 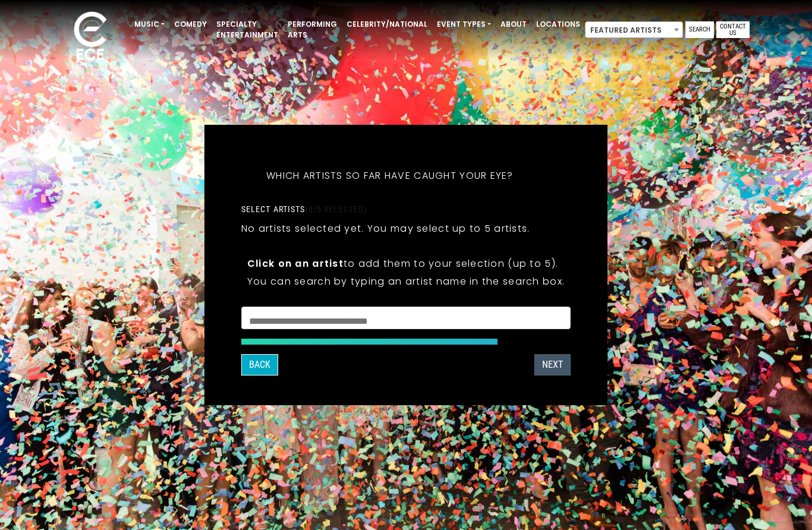 What do you see at coordinates (304, 209) in the screenshot?
I see `label: Select artists` at bounding box center [304, 209].